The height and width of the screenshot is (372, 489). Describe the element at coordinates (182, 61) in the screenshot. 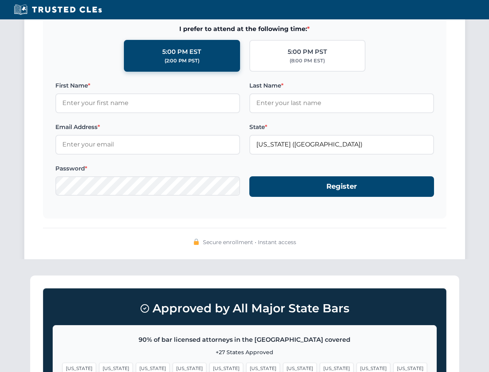

I see `div: (2:00 PM PST)` at that location.